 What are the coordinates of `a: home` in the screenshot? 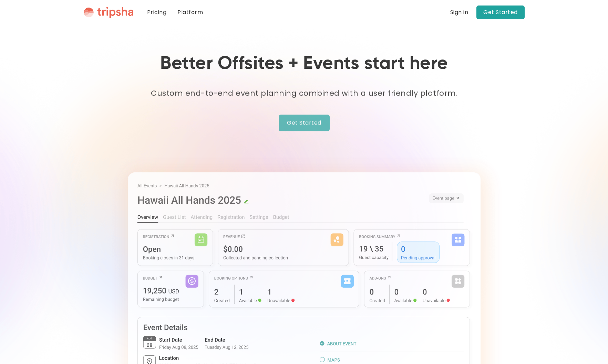 It's located at (108, 12).